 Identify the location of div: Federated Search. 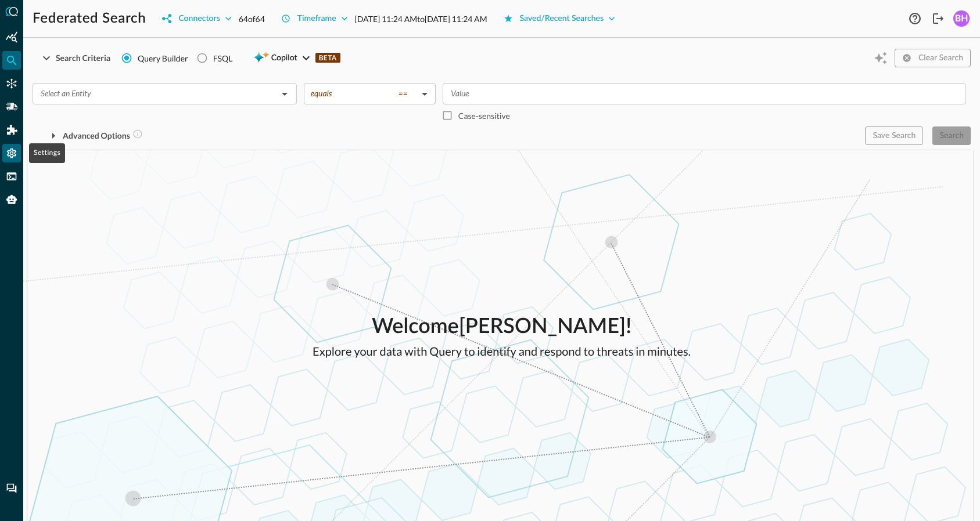
(12, 60).